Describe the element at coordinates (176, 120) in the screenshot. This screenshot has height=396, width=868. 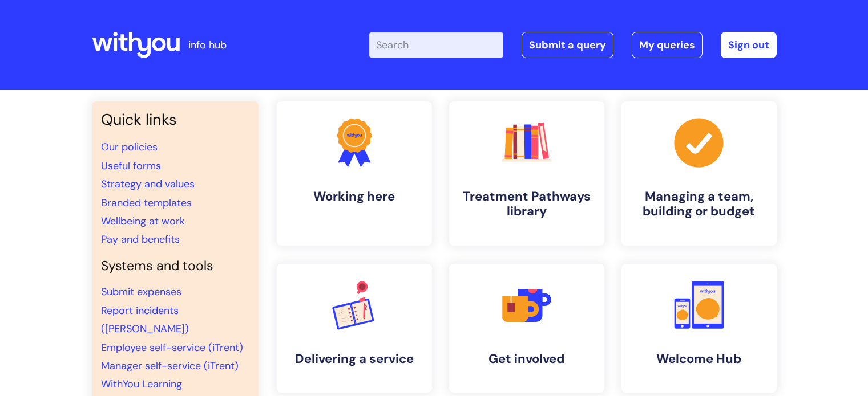
I see `h3: Quick links` at that location.